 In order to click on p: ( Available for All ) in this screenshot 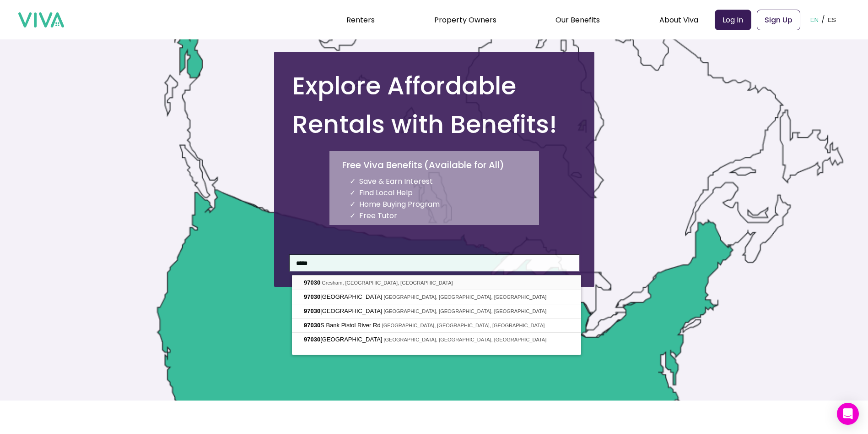, I will do `click(464, 165)`.